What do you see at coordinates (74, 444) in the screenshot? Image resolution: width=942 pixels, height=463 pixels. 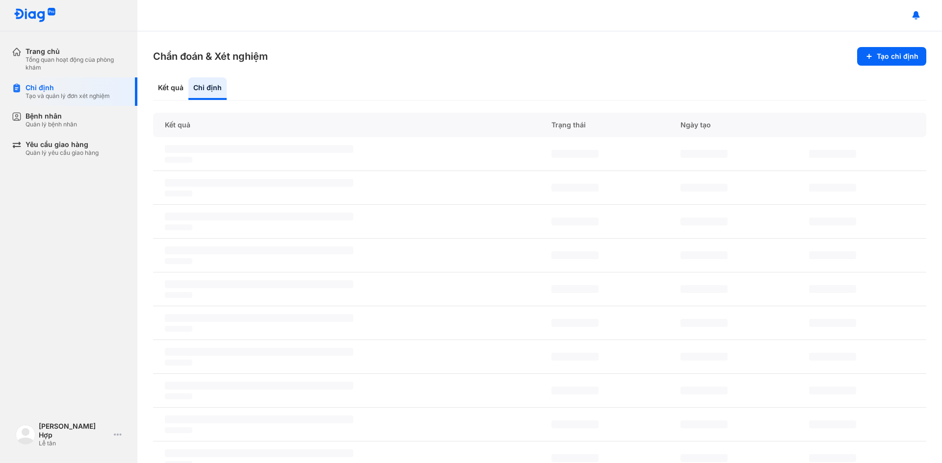 I see `div: Lễ tân` at bounding box center [74, 444].